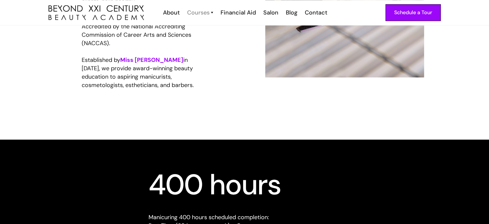  I want to click on div: Contact, so click(316, 13).